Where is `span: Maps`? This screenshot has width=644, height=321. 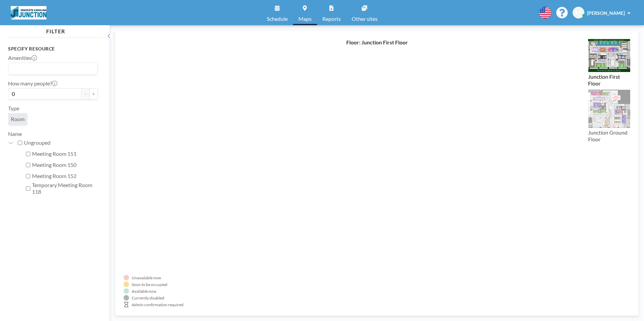
span: Maps is located at coordinates (305, 19).